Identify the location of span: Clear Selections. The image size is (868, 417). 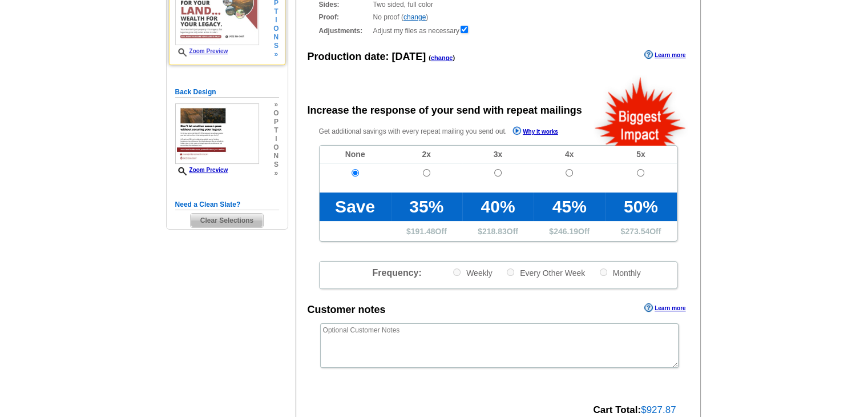
(226, 221).